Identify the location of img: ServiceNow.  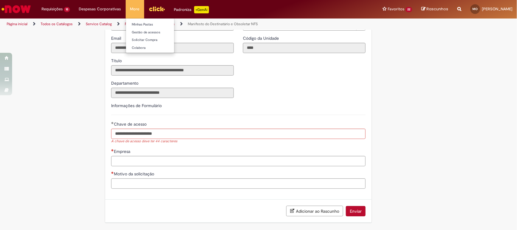
(16, 9).